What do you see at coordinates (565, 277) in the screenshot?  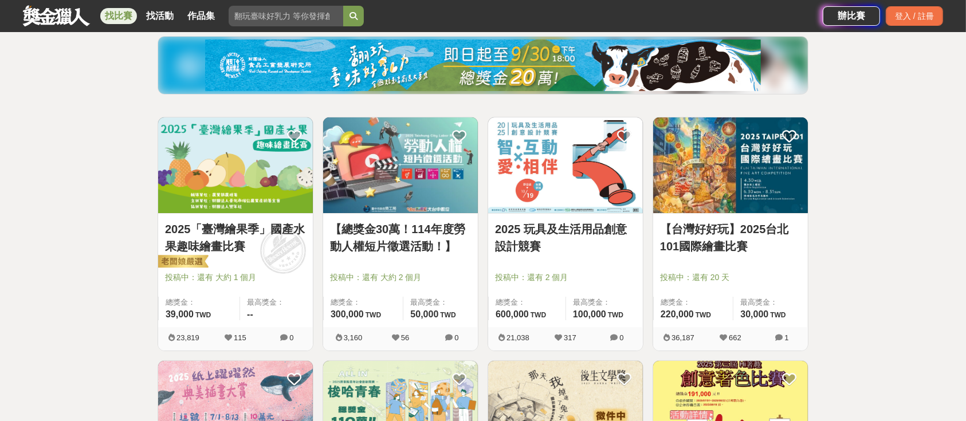 I see `span: 投稿中：還有 2 個月` at bounding box center [565, 277].